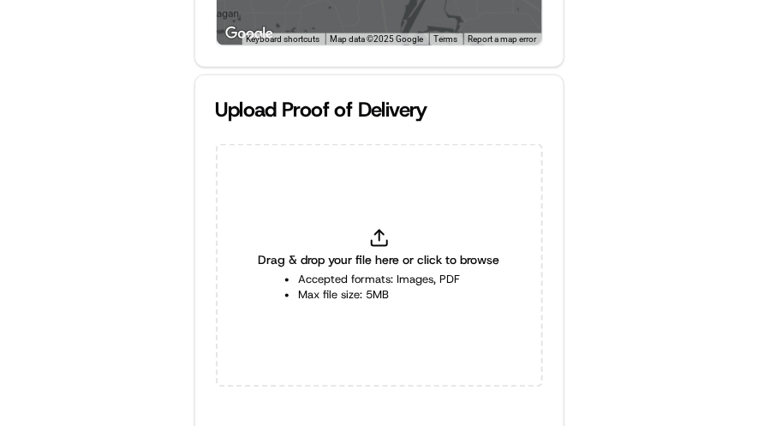  Describe the element at coordinates (378, 295) in the screenshot. I see `li: Max file size: 5MB` at that location.